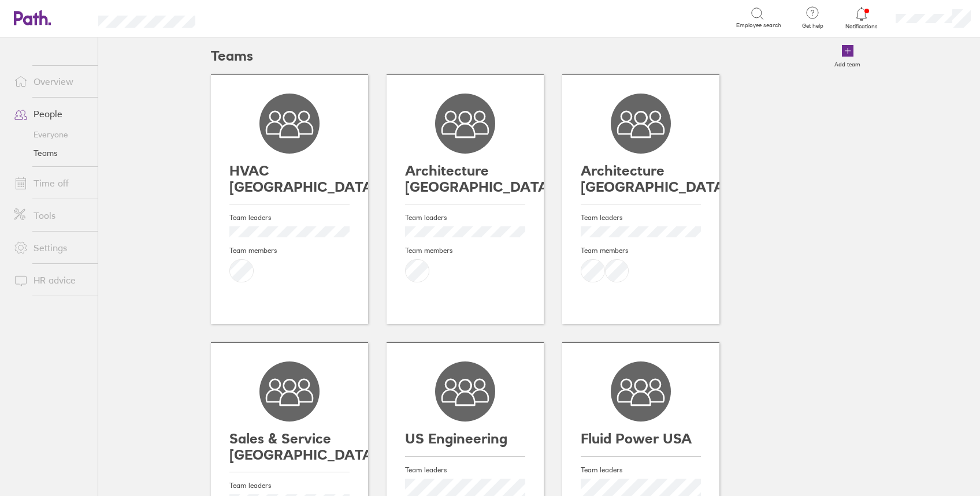 The image size is (980, 496). What do you see at coordinates (51, 183) in the screenshot?
I see `a: Time off` at bounding box center [51, 183].